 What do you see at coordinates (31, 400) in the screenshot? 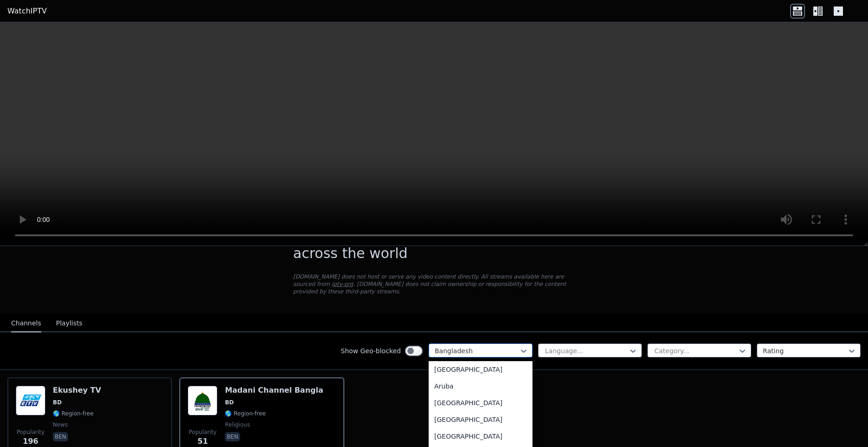
I see `img: Ekushey TV` at bounding box center [31, 400].